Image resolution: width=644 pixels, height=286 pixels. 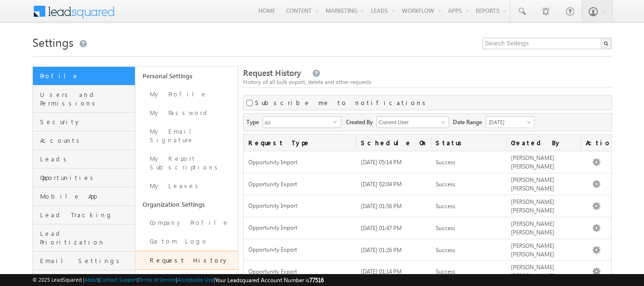 What do you see at coordinates (337, 121) in the screenshot?
I see `span: select` at bounding box center [337, 121].